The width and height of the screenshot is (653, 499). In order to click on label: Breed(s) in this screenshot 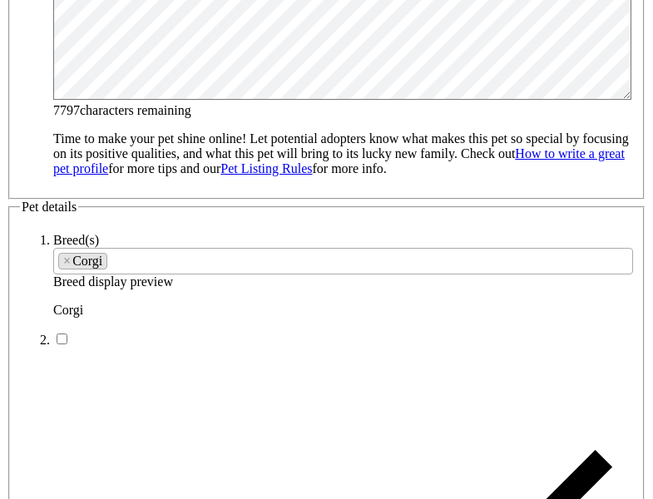, I will do `click(76, 240)`.